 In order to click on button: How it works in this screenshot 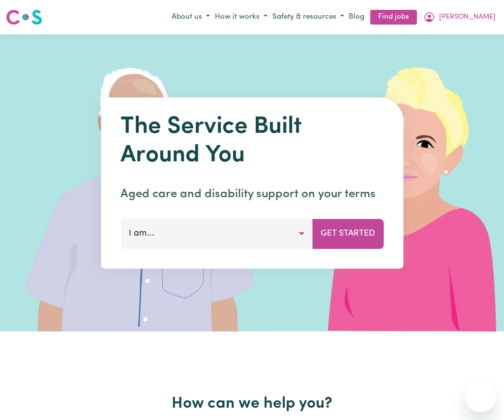, I will do `click(241, 17)`.